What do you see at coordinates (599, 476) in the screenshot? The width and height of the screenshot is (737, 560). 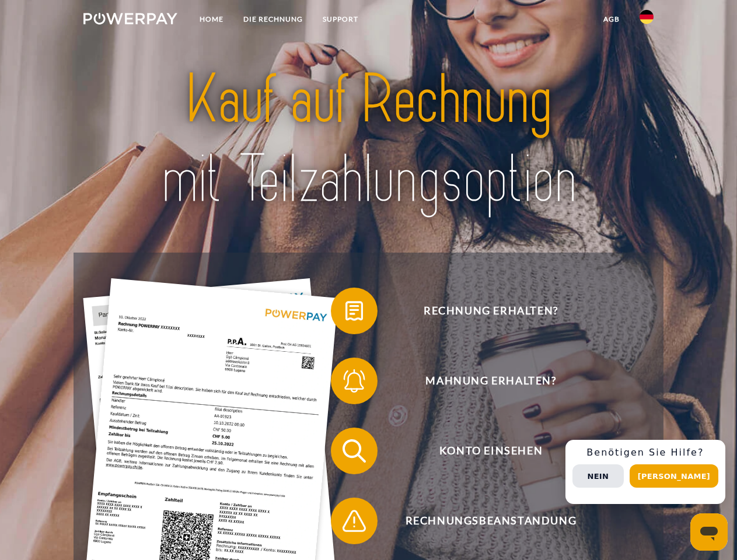 I see `button: Nein` at bounding box center [599, 476].